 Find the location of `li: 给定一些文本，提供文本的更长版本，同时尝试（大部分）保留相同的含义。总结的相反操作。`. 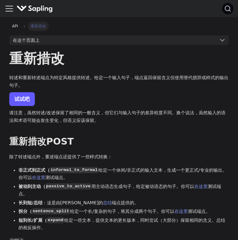

li: 给定一些文本，提供文本的更长版本，同时尝试（大部分）保留相同的含义。总结的相反操作。 is located at coordinates (123, 224).